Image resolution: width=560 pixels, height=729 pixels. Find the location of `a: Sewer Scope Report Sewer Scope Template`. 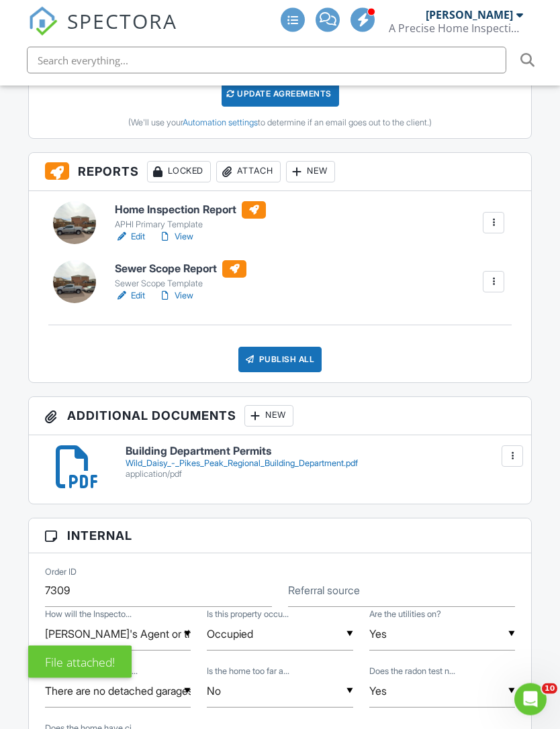

a: Sewer Scope Report Sewer Scope Template is located at coordinates (181, 275).